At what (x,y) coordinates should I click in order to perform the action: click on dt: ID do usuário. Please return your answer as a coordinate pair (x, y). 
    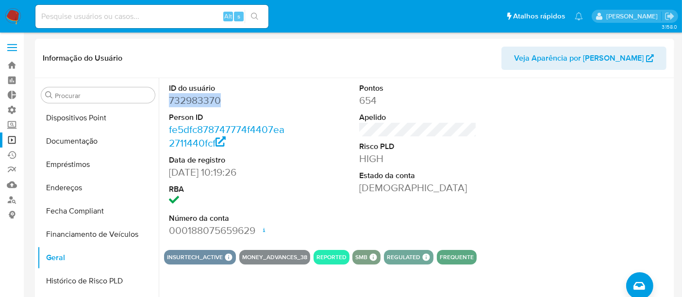
    Looking at the image, I should click on (227, 88).